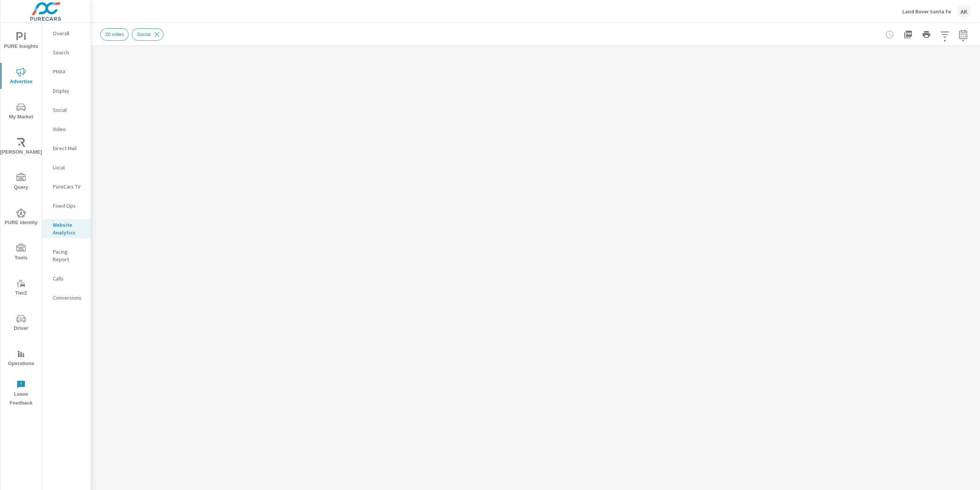 This screenshot has width=980, height=490. I want to click on span: Driver, so click(21, 323).